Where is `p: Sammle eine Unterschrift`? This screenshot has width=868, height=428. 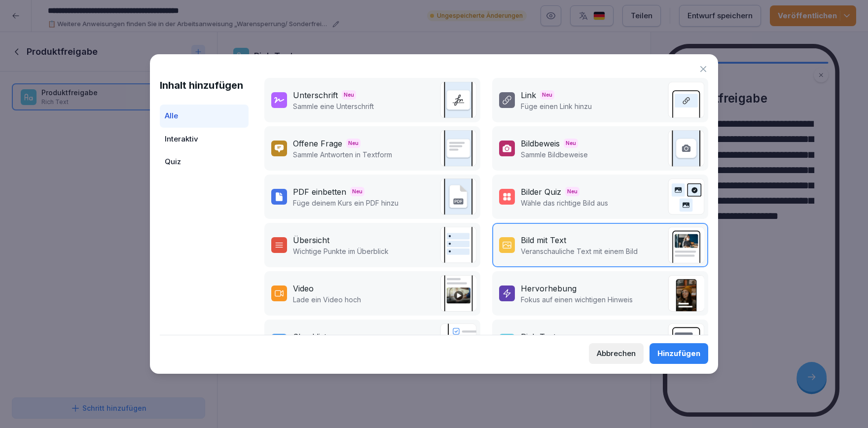
p: Sammle eine Unterschrift is located at coordinates (334, 106).